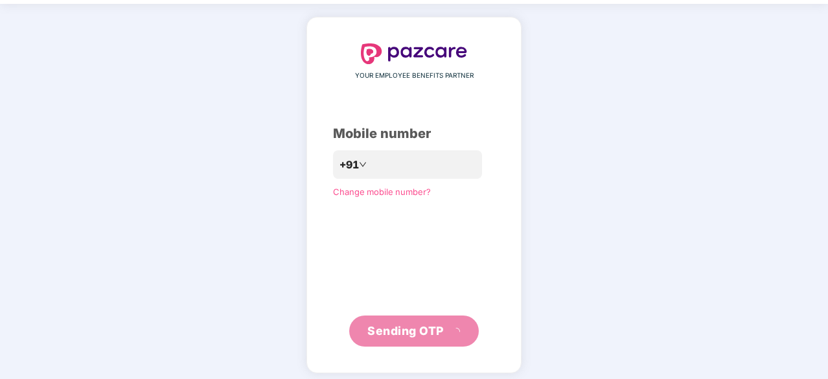 This screenshot has height=379, width=828. What do you see at coordinates (382, 192) in the screenshot?
I see `span: Change mobile number?` at bounding box center [382, 192].